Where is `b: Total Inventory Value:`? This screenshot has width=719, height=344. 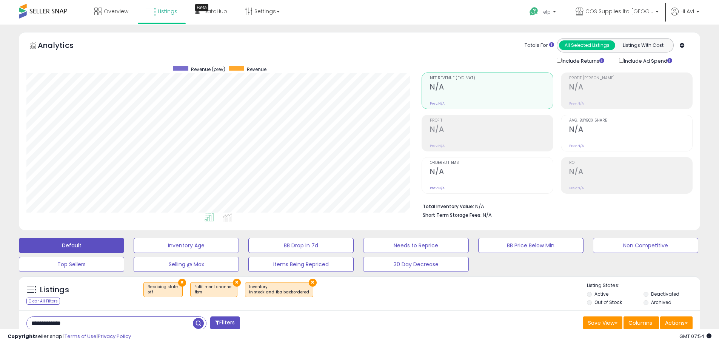
b: Total Inventory Value: is located at coordinates (448, 206).